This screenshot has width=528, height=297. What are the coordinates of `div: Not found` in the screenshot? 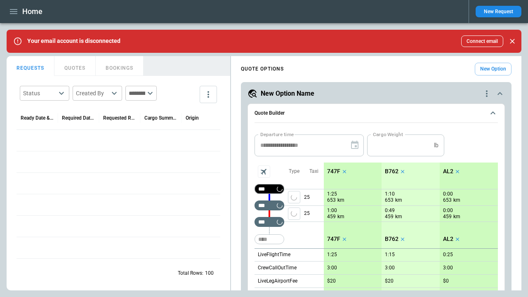 It's located at (269, 189).